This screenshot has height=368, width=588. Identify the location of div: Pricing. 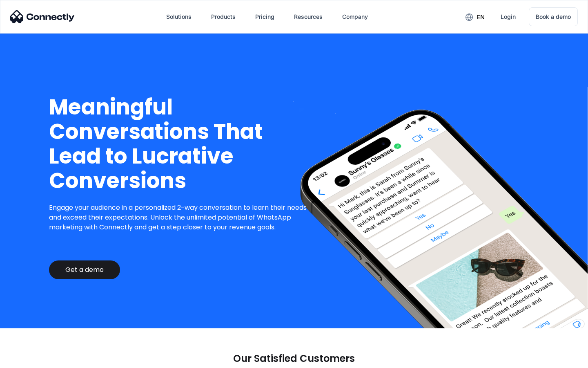
(265, 17).